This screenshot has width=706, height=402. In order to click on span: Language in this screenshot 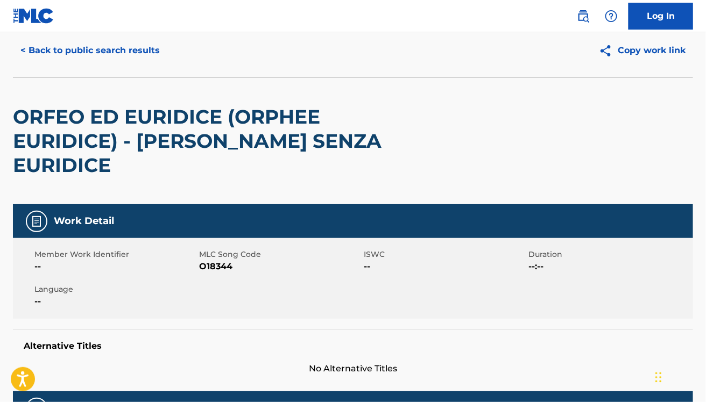, I will do `click(115, 289)`.